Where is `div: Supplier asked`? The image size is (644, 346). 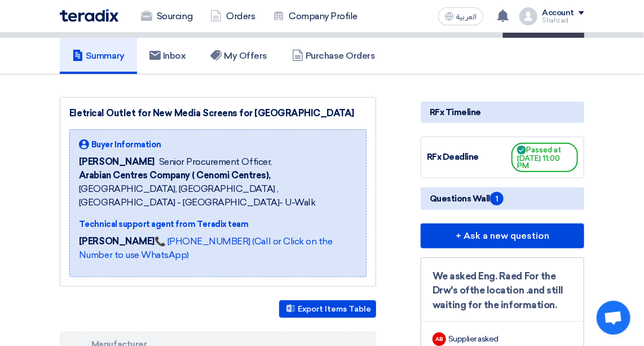 div: Supplier asked is located at coordinates (474, 338).